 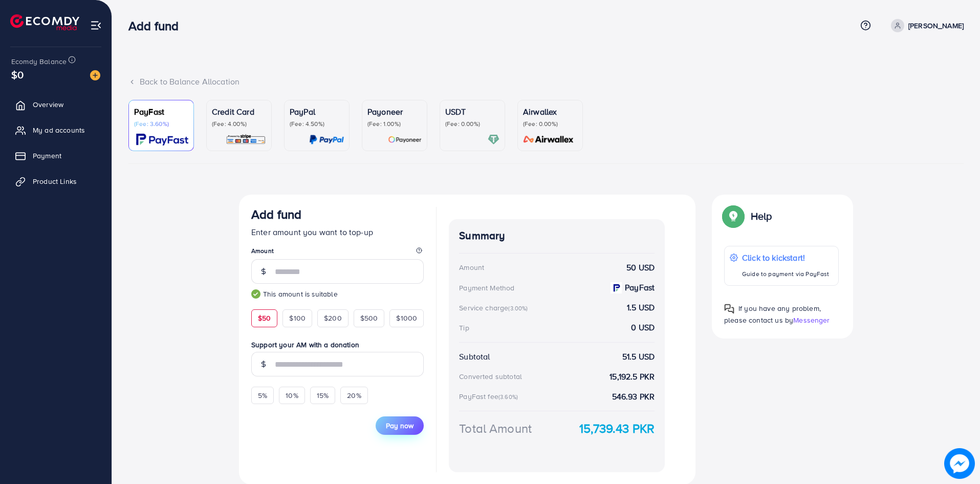 I want to click on p: (Fee: 4.00%), so click(x=239, y=124).